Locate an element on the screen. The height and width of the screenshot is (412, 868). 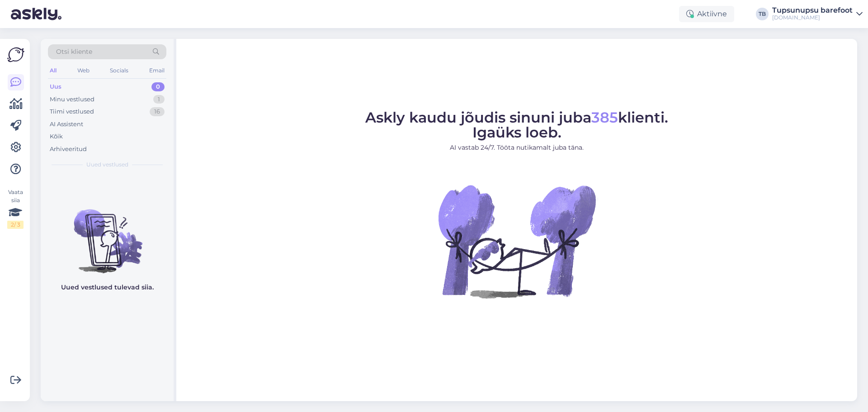
div: Arhiveeritud is located at coordinates (69, 149).